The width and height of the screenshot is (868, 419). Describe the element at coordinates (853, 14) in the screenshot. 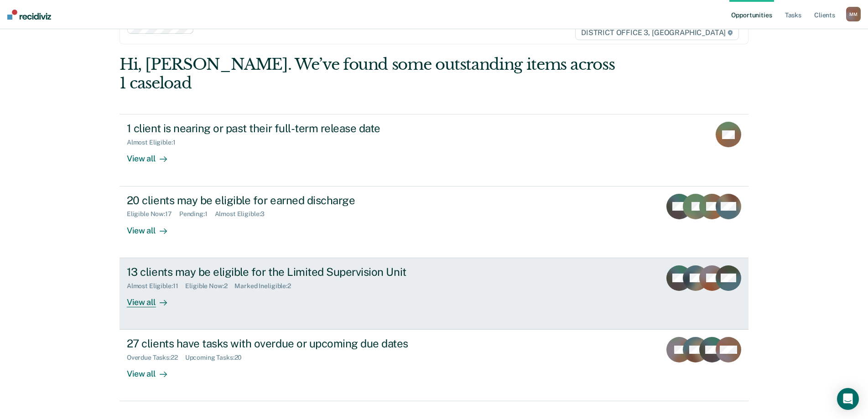

I see `div: M M` at that location.